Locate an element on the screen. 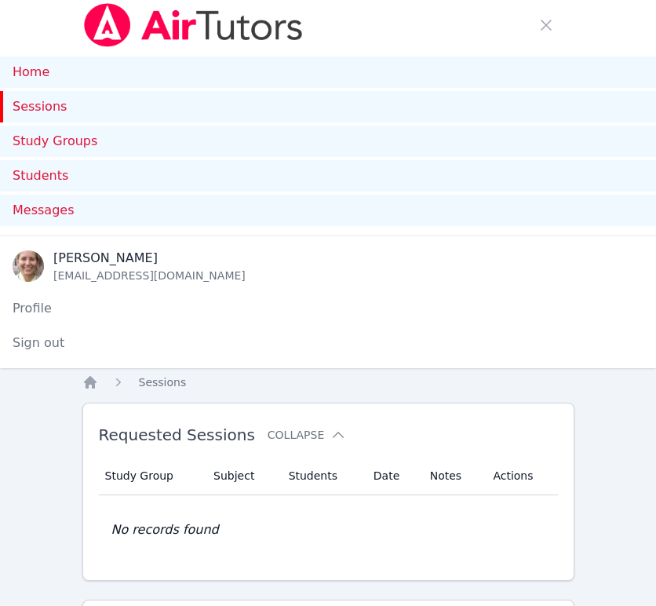  th: Date is located at coordinates (392, 475).